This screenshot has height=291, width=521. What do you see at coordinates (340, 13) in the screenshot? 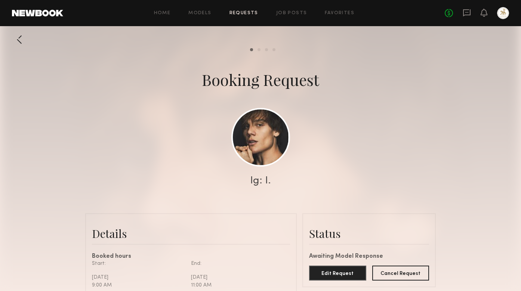
I see `a: Favorites` at bounding box center [340, 13].